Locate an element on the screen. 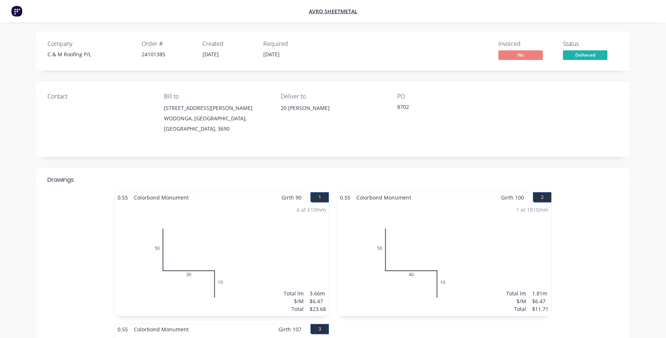 This screenshot has width=666, height=338. span: Avro Sheetmetal is located at coordinates (333, 11).